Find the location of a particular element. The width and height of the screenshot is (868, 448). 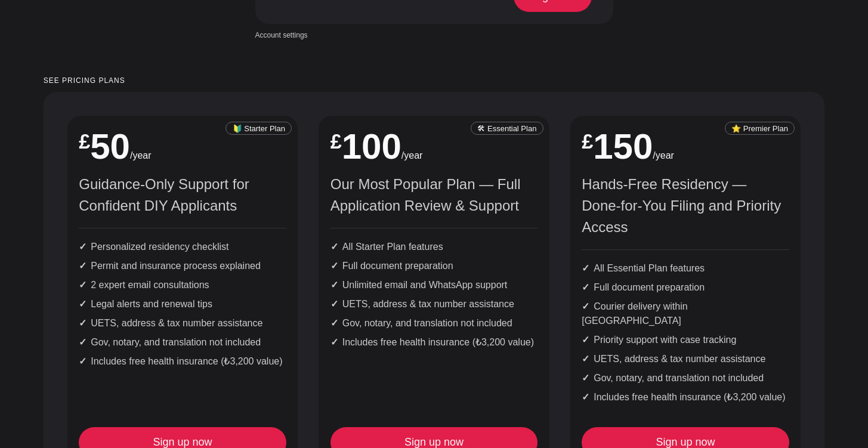

li: 2 expert email consultations is located at coordinates (182, 285).